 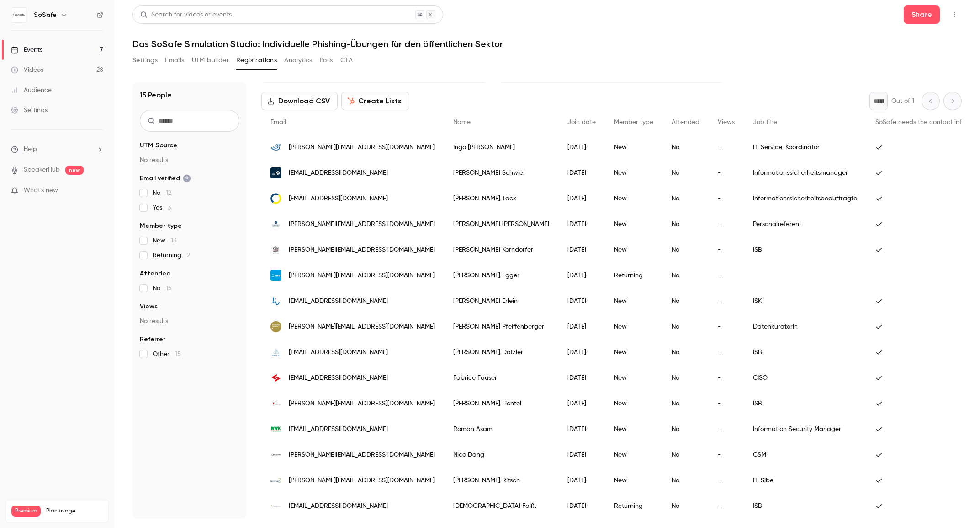 What do you see at coordinates (276, 403) in the screenshot?
I see `img: bezirkskliniken-mfr.de` at bounding box center [276, 403].